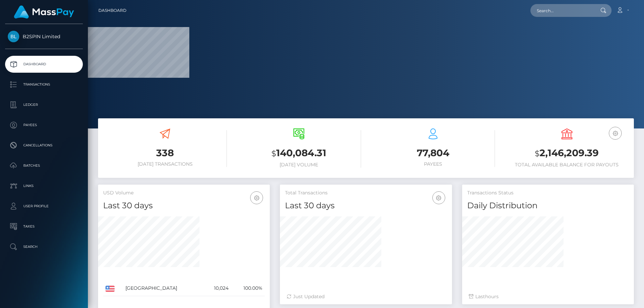 The image size is (644, 308). Describe the element at coordinates (44, 207) in the screenshot. I see `p: User Profile` at that location.